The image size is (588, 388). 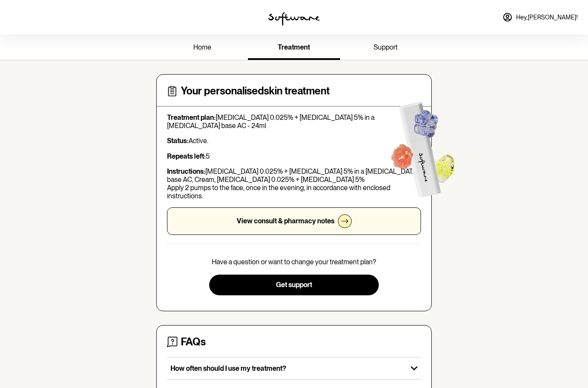 I want to click on a: home, so click(x=202, y=48).